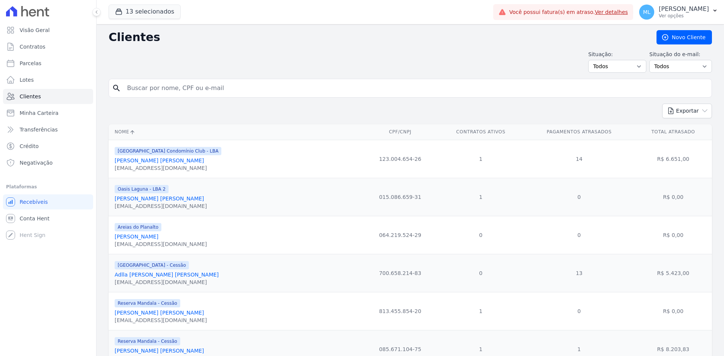 The image size is (724, 356). What do you see at coordinates (400, 235) in the screenshot?
I see `td: 064.219.524-29` at bounding box center [400, 235].